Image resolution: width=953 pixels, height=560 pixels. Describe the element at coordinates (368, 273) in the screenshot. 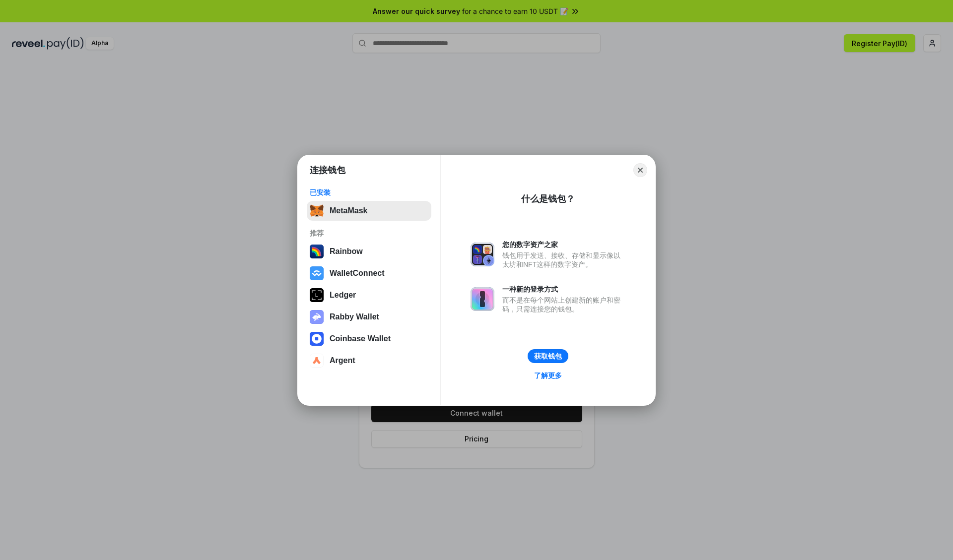

I see `button: WalletConnect` at that location.